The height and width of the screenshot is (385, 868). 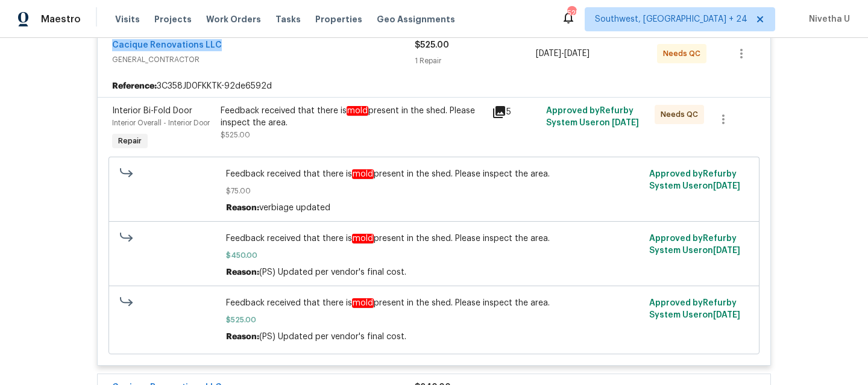 I want to click on div: 1 Repair, so click(x=475, y=61).